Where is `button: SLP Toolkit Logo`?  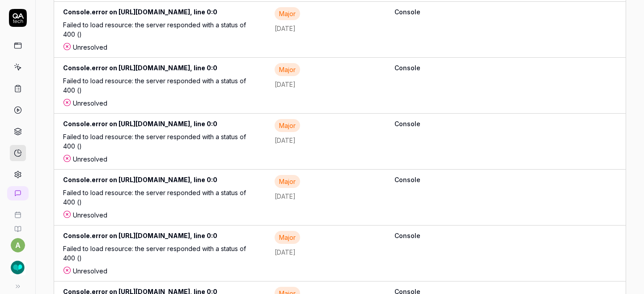
button: SLP Toolkit Logo is located at coordinates (17, 265).